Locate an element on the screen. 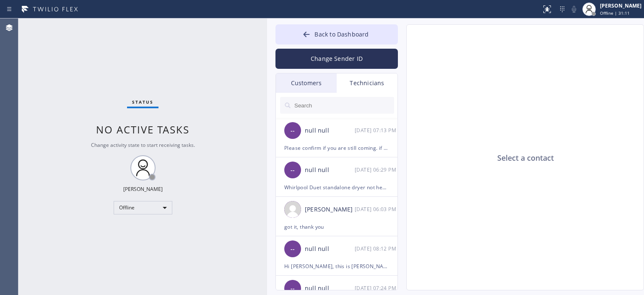  button: Mute is located at coordinates (574, 10).